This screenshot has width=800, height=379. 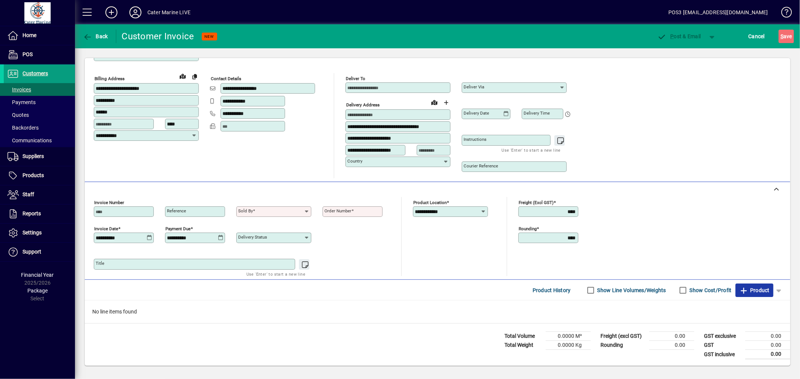 I want to click on button: Post & Email, so click(x=679, y=36).